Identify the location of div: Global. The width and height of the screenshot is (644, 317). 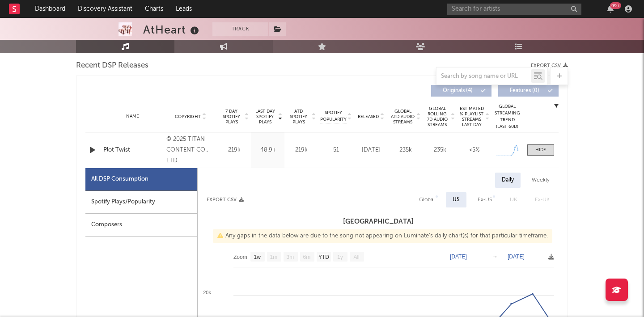
(426, 200).